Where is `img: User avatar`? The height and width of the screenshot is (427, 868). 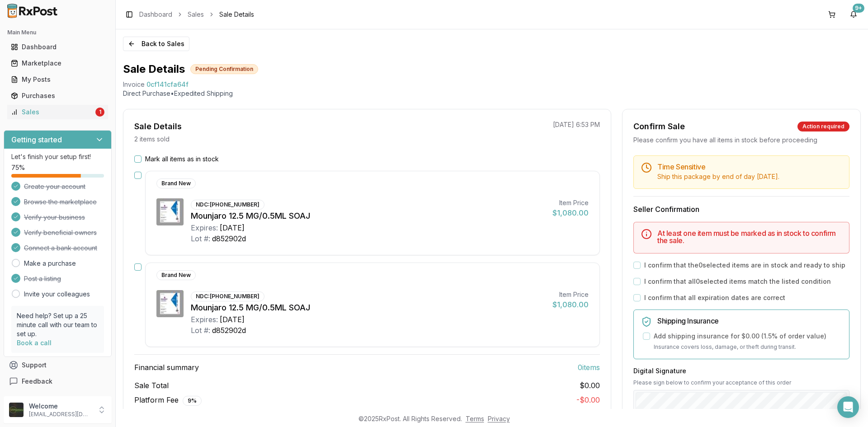 img: User avatar is located at coordinates (17, 410).